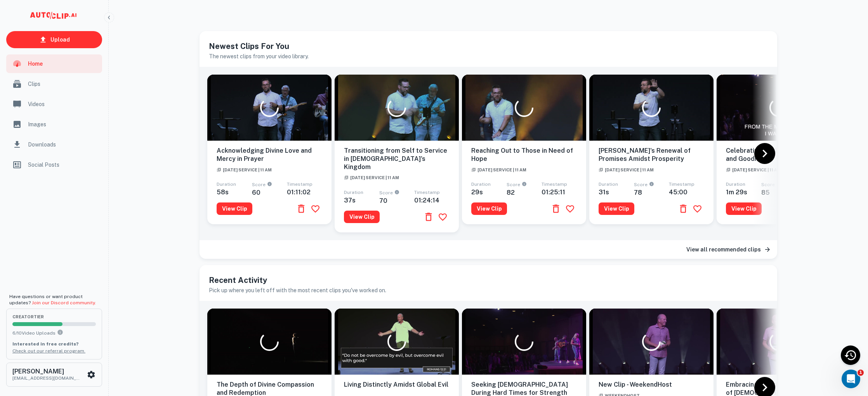 Image resolution: width=868 pixels, height=396 pixels. Describe the element at coordinates (54, 317) in the screenshot. I see `span: creator Tier` at that location.